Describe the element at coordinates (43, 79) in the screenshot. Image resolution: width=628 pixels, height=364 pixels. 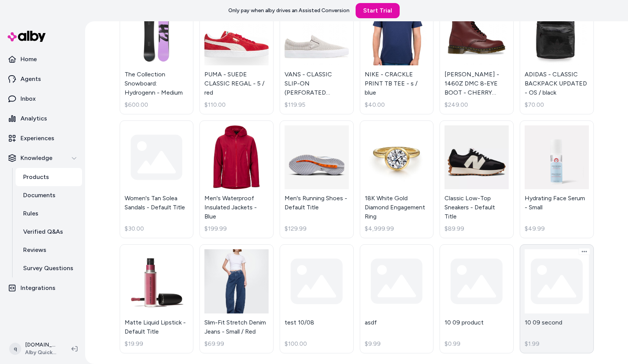
I see `a: Agents` at that location.